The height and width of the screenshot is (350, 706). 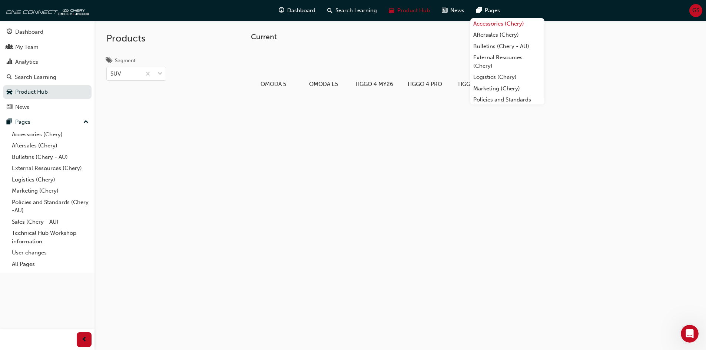 What do you see at coordinates (27, 62) in the screenshot?
I see `div: Analytics` at bounding box center [27, 62].